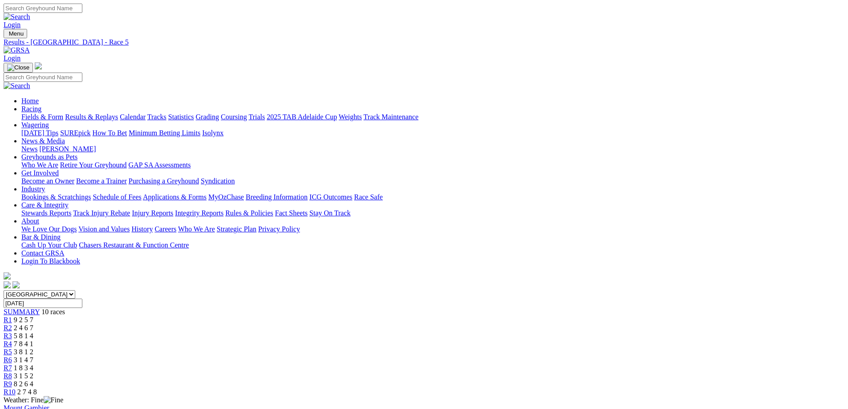 The height and width of the screenshot is (409, 848). What do you see at coordinates (91, 117) in the screenshot?
I see `a: Results & Replays` at bounding box center [91, 117].